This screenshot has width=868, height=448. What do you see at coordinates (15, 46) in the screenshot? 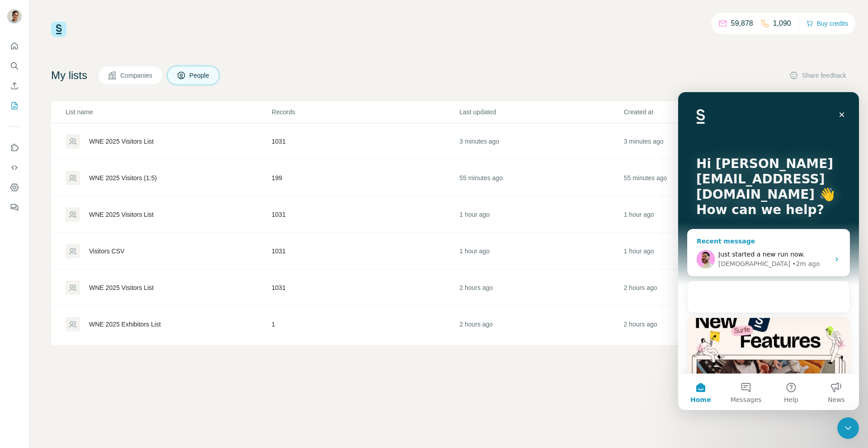
I see `button: Quick start` at bounding box center [15, 46].